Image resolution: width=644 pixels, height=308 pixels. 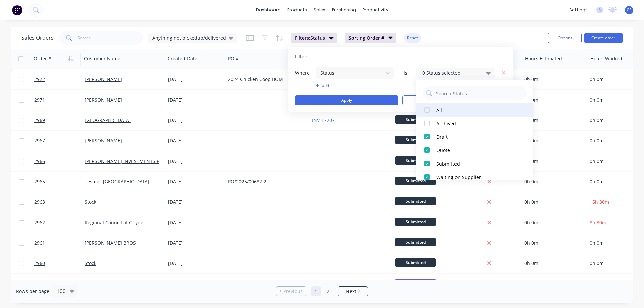 What do you see at coordinates (476, 150) in the screenshot?
I see `div: Quote` at bounding box center [476, 150].